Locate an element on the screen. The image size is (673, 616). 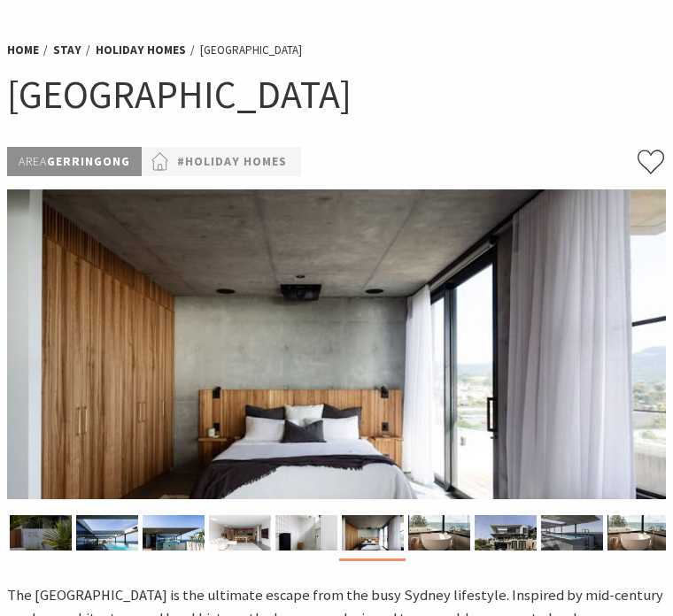
span: Area is located at coordinates (33, 161).